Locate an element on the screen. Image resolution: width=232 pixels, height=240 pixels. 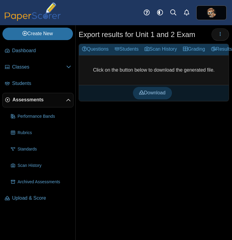
a: Upload & Score is located at coordinates (38, 198).